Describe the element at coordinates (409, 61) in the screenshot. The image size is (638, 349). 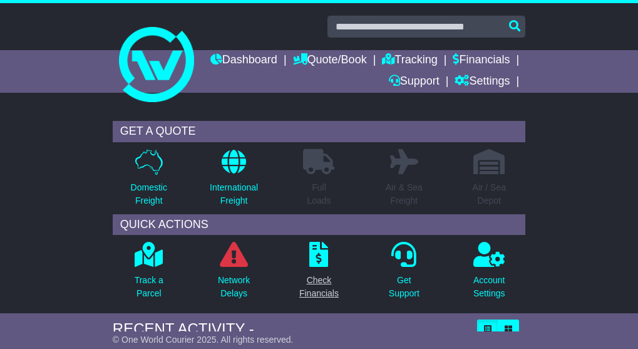
I see `a: Tracking` at that location.